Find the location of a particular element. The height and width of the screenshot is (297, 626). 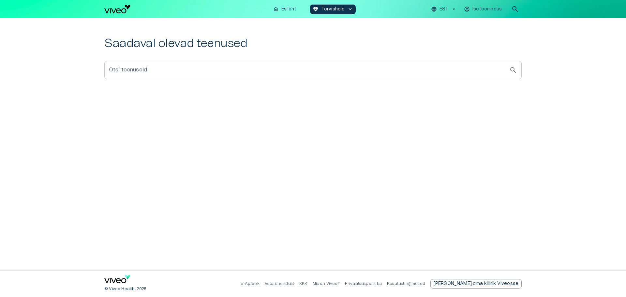

img: Viveo logo is located at coordinates (117, 9).